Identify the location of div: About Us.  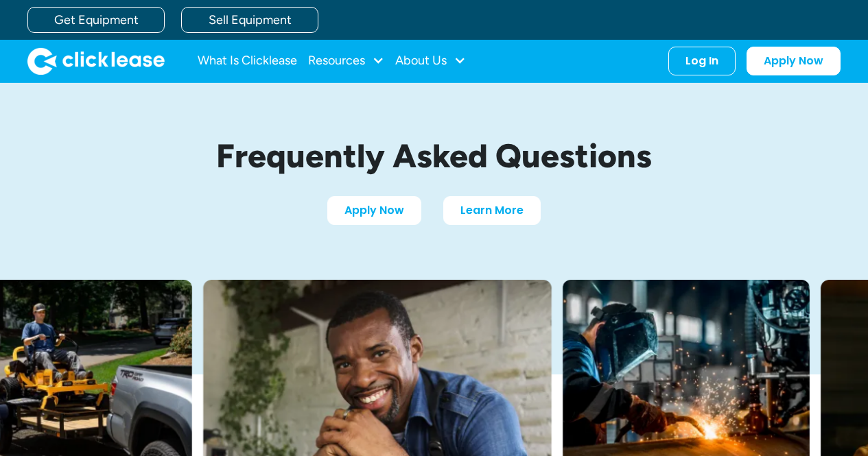
(430, 61).